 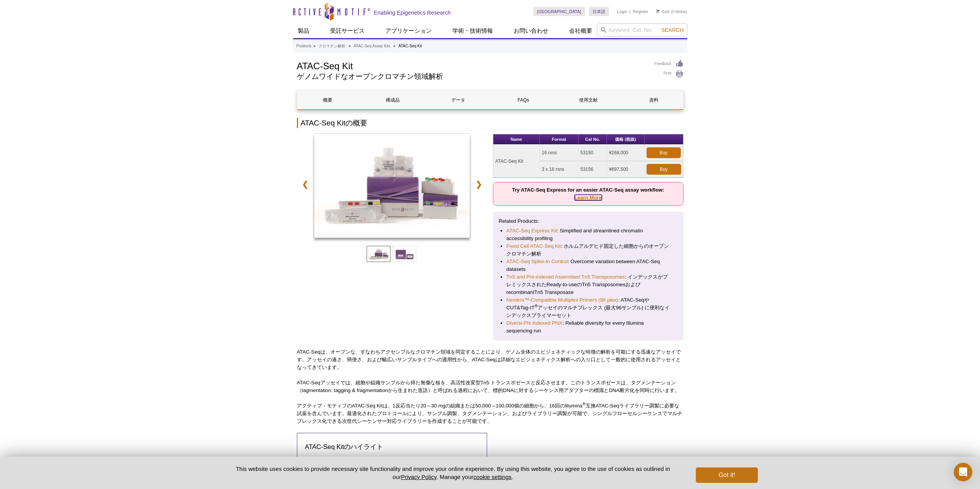 I want to click on h2: ATAC-Seq Kitの概要, so click(x=490, y=123).